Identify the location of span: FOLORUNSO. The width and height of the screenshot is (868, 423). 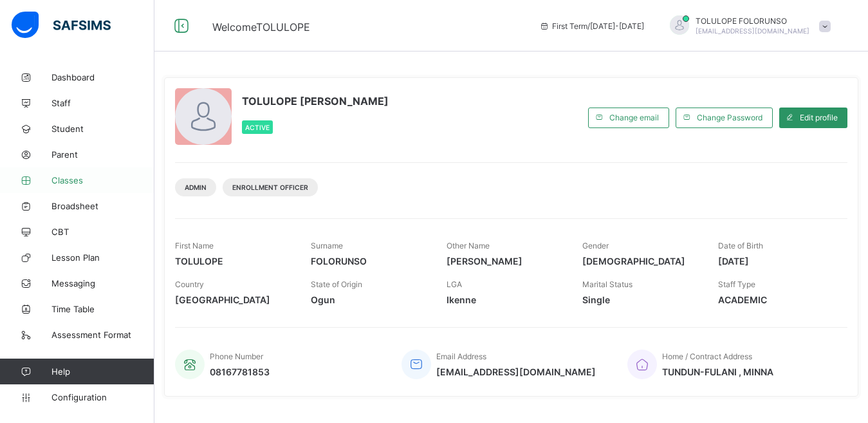
(368, 261).